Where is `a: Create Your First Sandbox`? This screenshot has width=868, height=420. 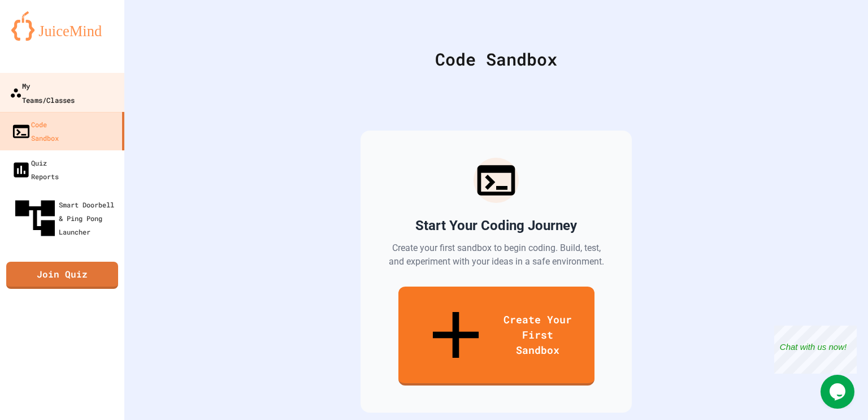 a: Create Your First Sandbox is located at coordinates (496, 336).